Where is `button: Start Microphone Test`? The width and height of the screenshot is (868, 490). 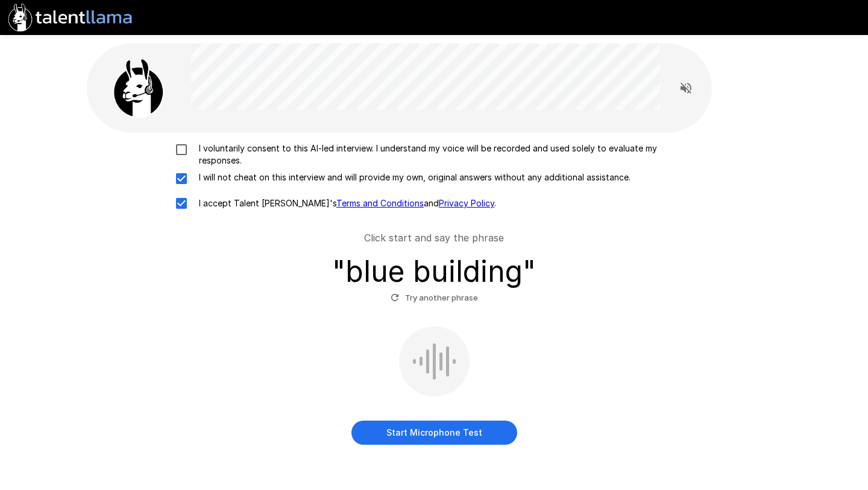
button: Start Microphone Test is located at coordinates (434, 433).